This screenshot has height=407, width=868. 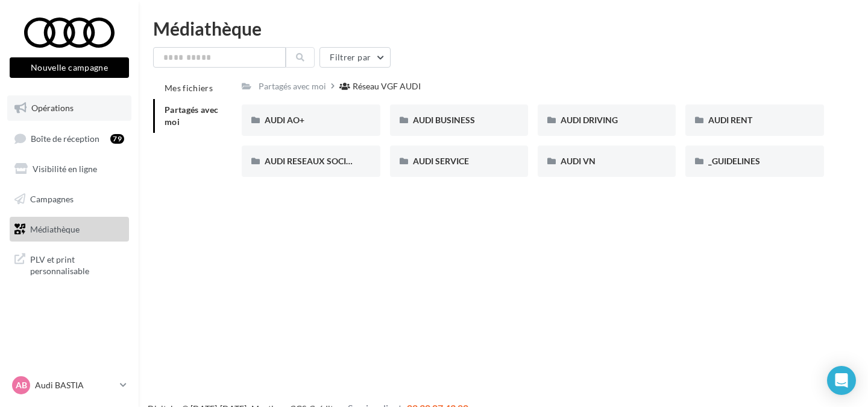 I want to click on a: Médiathèque, so click(x=69, y=230).